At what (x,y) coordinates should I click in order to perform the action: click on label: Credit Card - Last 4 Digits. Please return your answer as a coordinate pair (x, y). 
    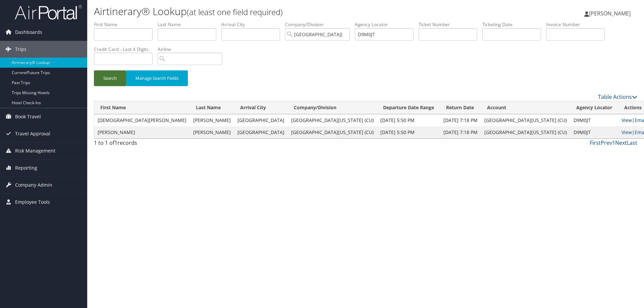
    Looking at the image, I should click on (126, 49).